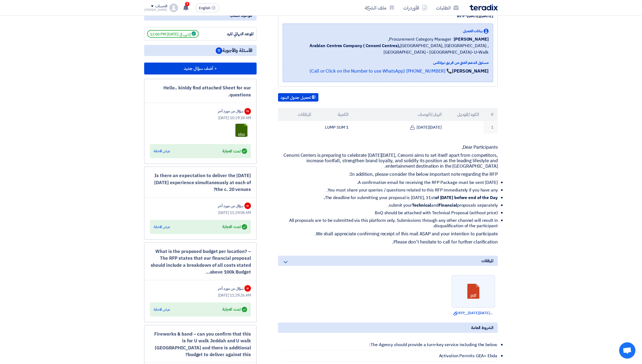 The height and width of the screenshot is (364, 642). What do you see at coordinates (200, 91) in the screenshot?
I see `div: Hello.. kinldy find attached Sheet for our questions.` at bounding box center [200, 91].